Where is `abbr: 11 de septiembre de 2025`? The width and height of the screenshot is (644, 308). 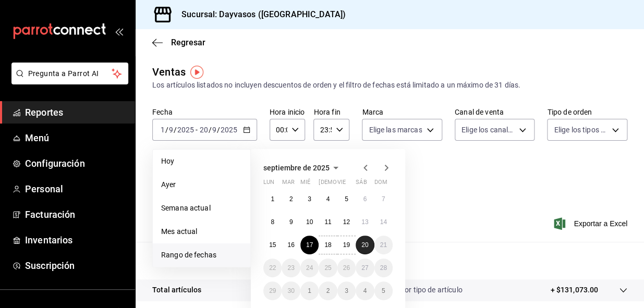 abbr: 11 de septiembre de 2025 is located at coordinates (327, 222).